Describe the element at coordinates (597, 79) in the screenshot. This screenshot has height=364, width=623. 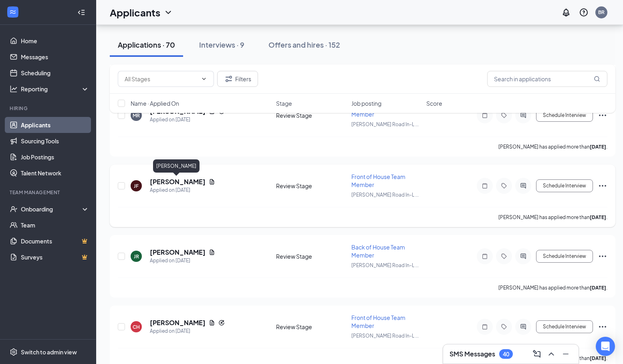
I see `svg: MagnifyingGlass` at that location.